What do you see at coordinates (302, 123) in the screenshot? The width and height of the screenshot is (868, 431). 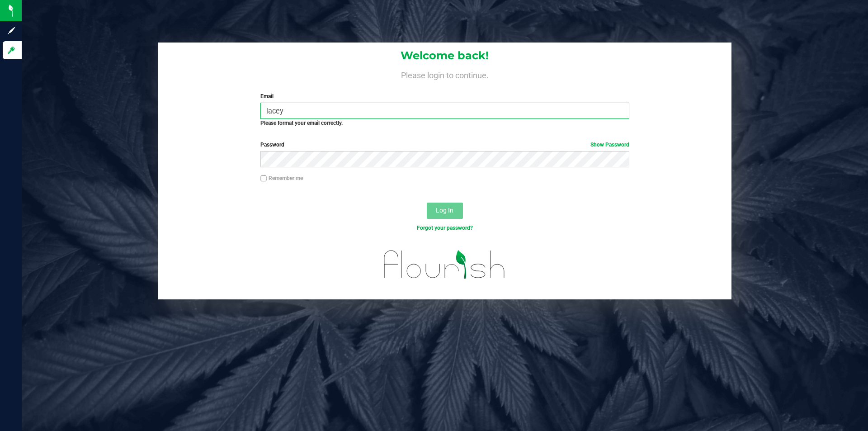 I see `strong: Please format your email correctly.` at bounding box center [302, 123].